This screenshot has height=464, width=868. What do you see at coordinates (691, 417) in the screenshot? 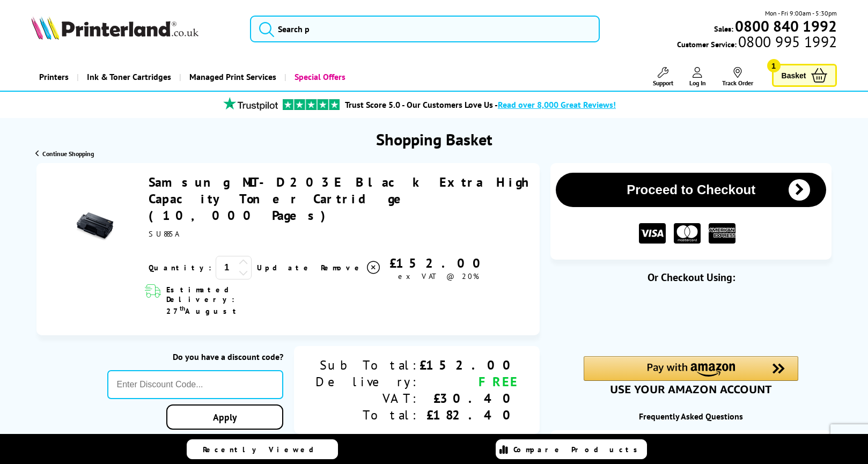
I see `div: Frequently Asked Questions` at bounding box center [691, 417].